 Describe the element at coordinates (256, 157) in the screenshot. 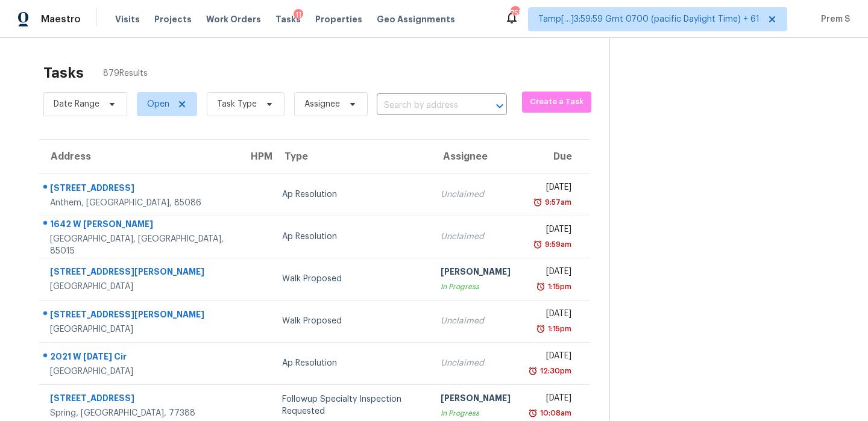

I see `th: HPM` at that location.